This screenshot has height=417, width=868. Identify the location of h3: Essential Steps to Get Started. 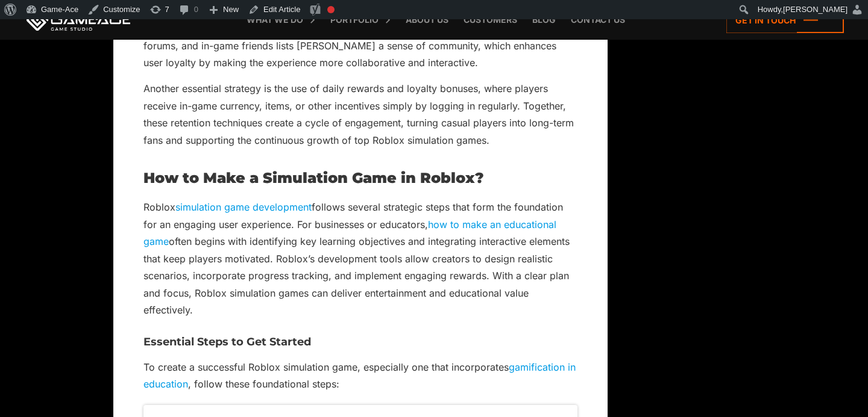
(360, 342).